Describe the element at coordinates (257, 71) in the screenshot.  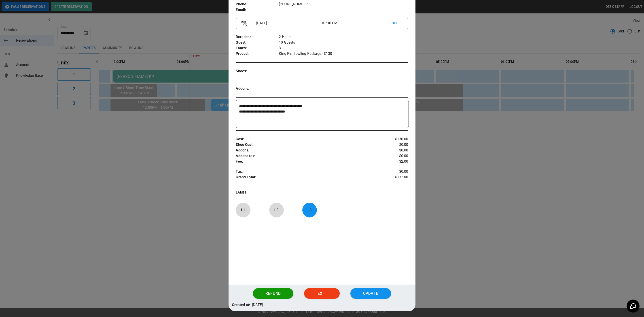
I see `p: Shoes :` at that location.